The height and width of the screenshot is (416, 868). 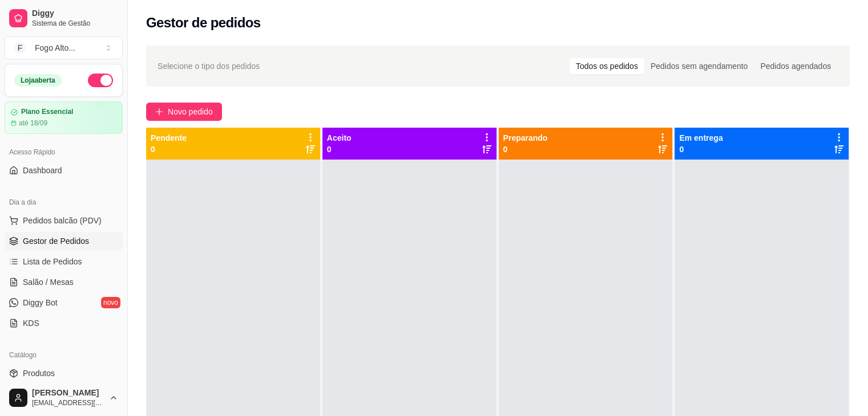 What do you see at coordinates (190, 112) in the screenshot?
I see `span: Novo pedido` at bounding box center [190, 112].